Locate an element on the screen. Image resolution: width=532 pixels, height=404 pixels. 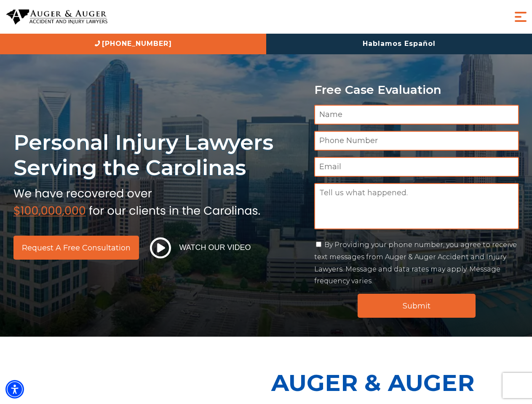
input: Email is located at coordinates (416, 167).